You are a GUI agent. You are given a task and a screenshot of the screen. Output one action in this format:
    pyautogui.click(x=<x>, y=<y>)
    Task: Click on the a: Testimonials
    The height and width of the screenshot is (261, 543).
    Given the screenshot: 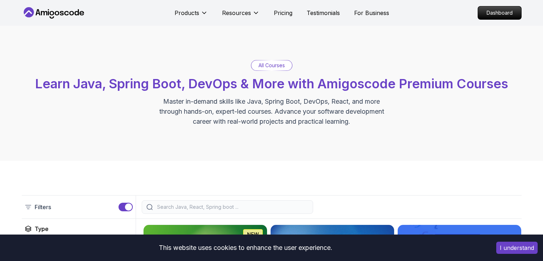 What is the action you would take?
    pyautogui.click(x=323, y=13)
    